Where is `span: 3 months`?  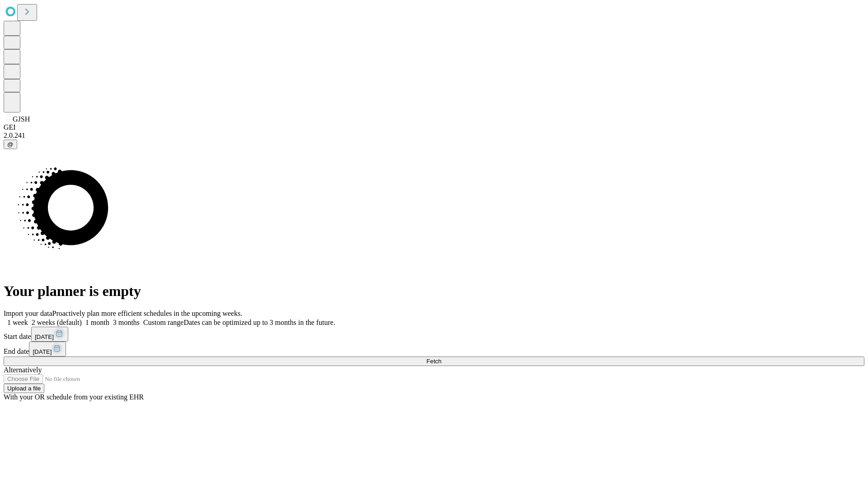 span: 3 months is located at coordinates (126, 322).